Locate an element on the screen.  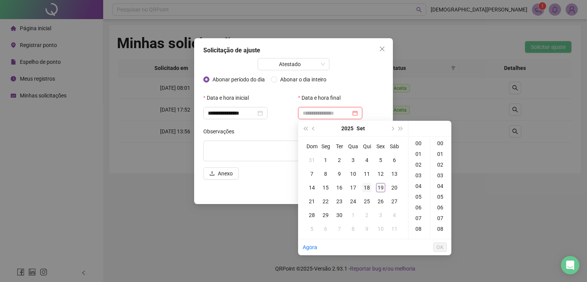
div: Solicitação de ajuste is located at coordinates (294, 50).